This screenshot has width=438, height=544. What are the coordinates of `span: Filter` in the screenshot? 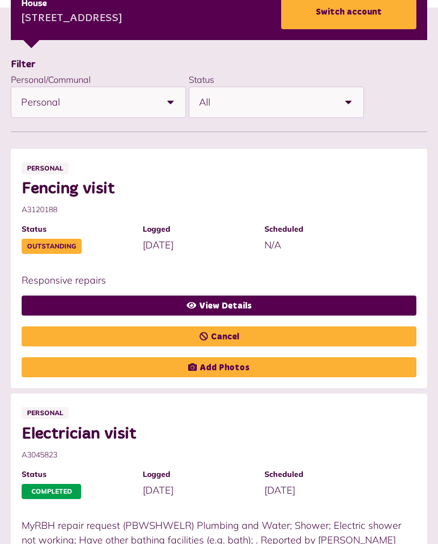 It's located at (23, 65).